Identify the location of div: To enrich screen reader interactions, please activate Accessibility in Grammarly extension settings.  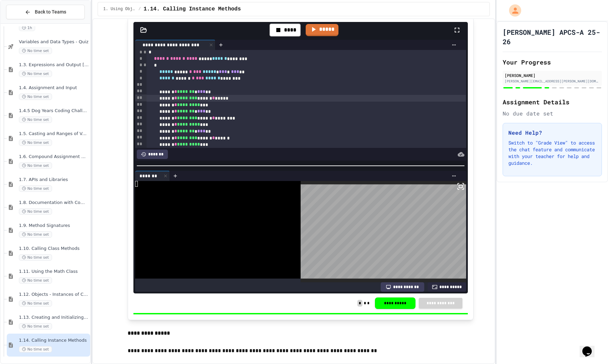
(306, 108).